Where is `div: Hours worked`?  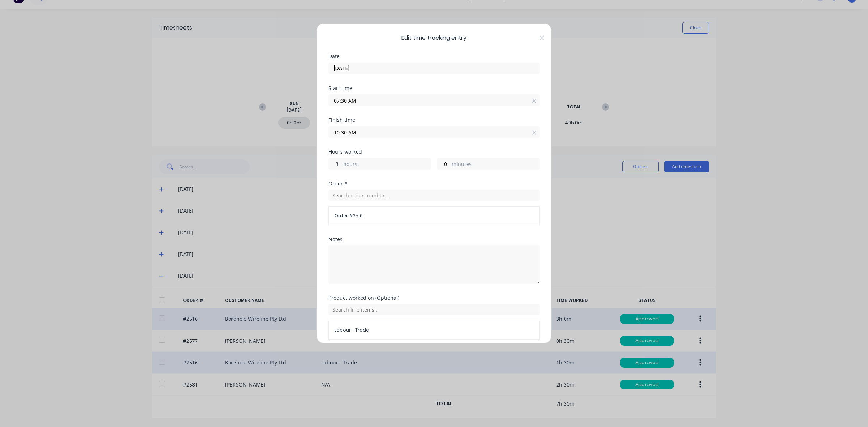
div: Hours worked is located at coordinates (434, 152).